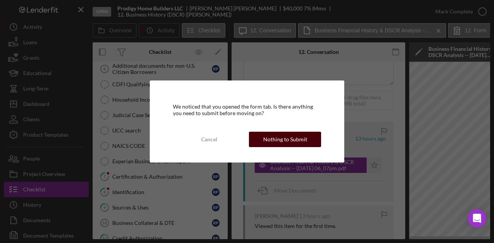  Describe the element at coordinates (477, 219) in the screenshot. I see `div: Open Intercom Messenger` at that location.